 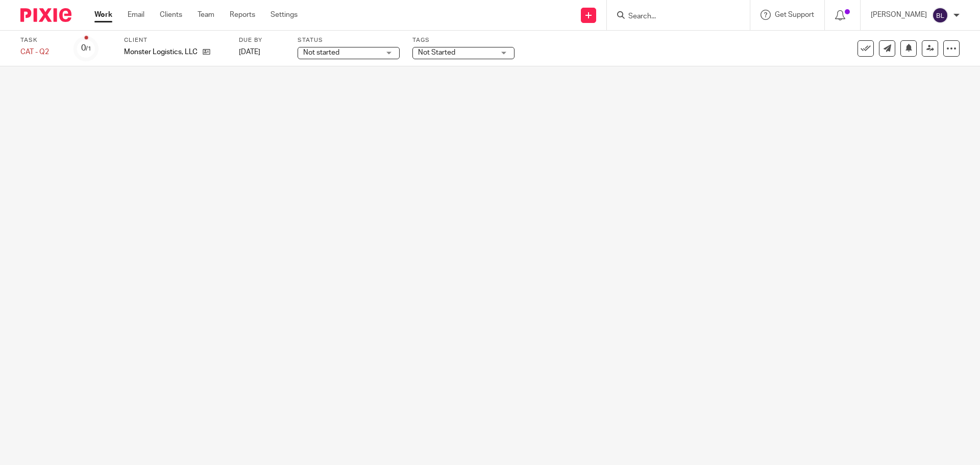 What do you see at coordinates (436, 52) in the screenshot?
I see `span: Not Started` at bounding box center [436, 52].